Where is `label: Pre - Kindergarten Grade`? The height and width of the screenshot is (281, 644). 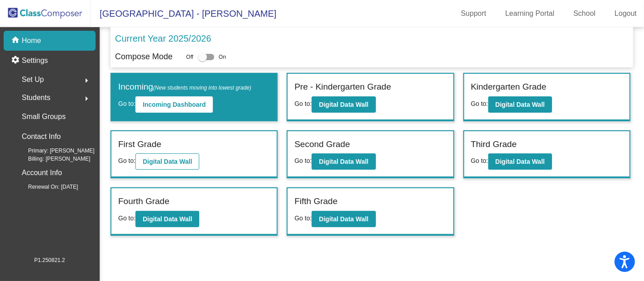
label: Pre - Kindergarten Grade is located at coordinates (342, 86).